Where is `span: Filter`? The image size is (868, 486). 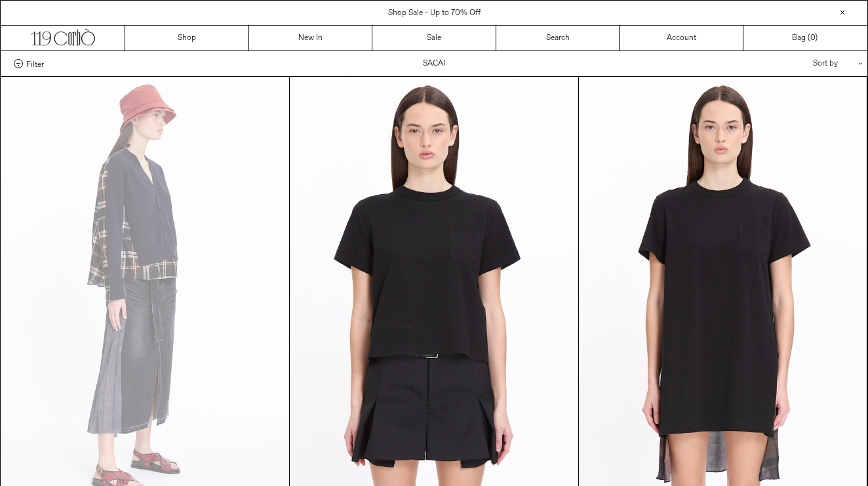
span: Filter is located at coordinates (35, 64).